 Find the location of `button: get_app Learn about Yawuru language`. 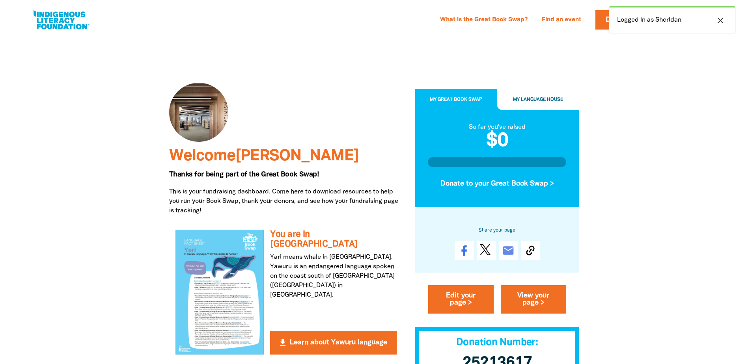

button: get_app Learn about Yawuru language is located at coordinates (333, 343).